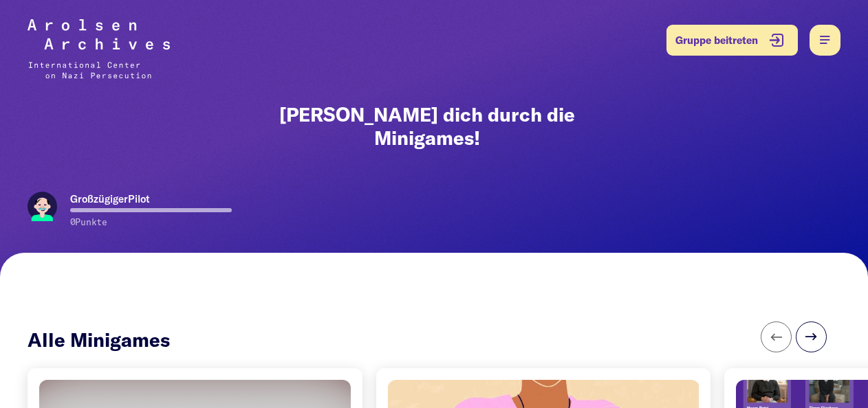 The height and width of the screenshot is (408, 868). What do you see at coordinates (89, 222) in the screenshot?
I see `span: 0` at bounding box center [89, 222].